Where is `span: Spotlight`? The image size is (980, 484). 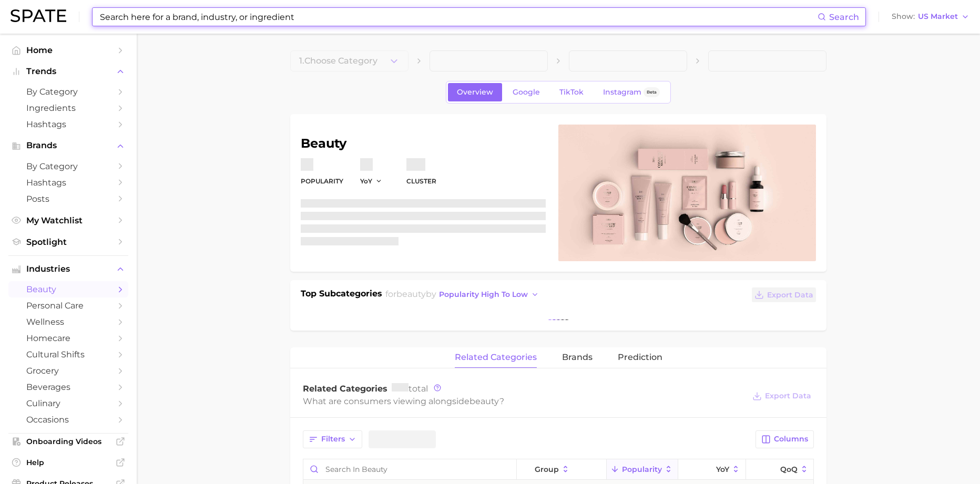 span: Spotlight is located at coordinates (68, 241).